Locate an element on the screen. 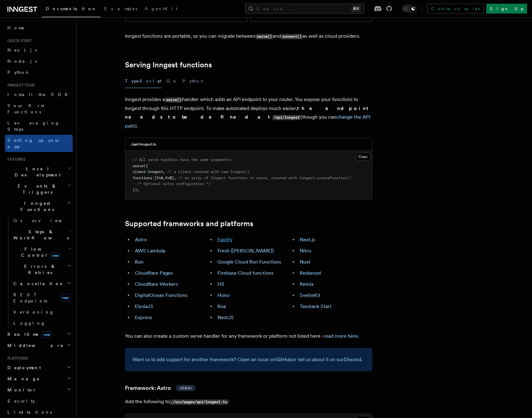  span: serve is located at coordinates (138, 166).